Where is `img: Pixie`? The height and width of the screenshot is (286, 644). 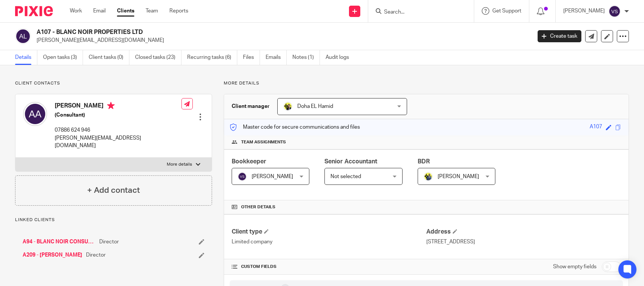 img: Pixie is located at coordinates (34, 11).